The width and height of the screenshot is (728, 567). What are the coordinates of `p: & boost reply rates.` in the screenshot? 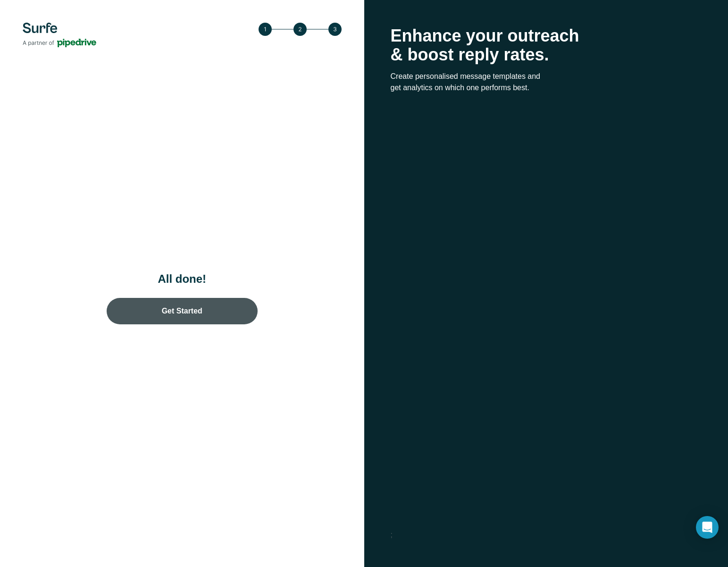 It's located at (547, 54).